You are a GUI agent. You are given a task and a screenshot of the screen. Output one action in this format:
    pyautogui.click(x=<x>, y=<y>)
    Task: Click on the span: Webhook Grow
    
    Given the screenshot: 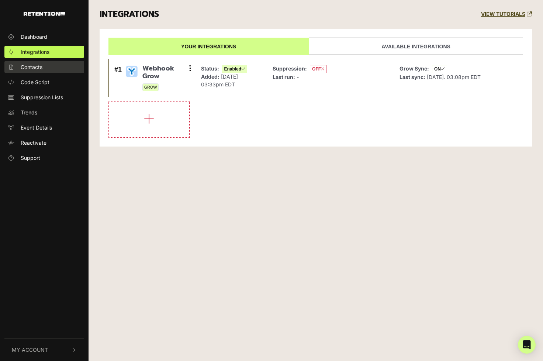 What is the action you would take?
    pyautogui.click(x=166, y=72)
    